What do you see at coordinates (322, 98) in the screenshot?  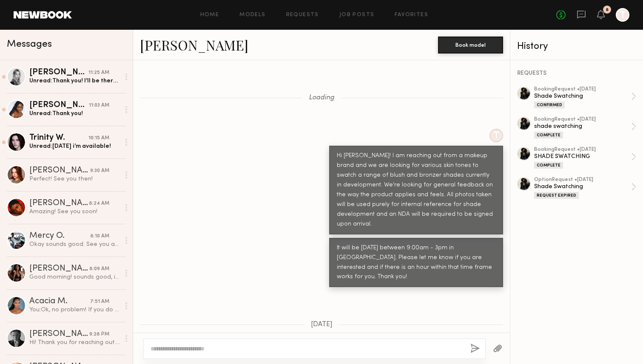 I see `span: Loading` at bounding box center [322, 98].